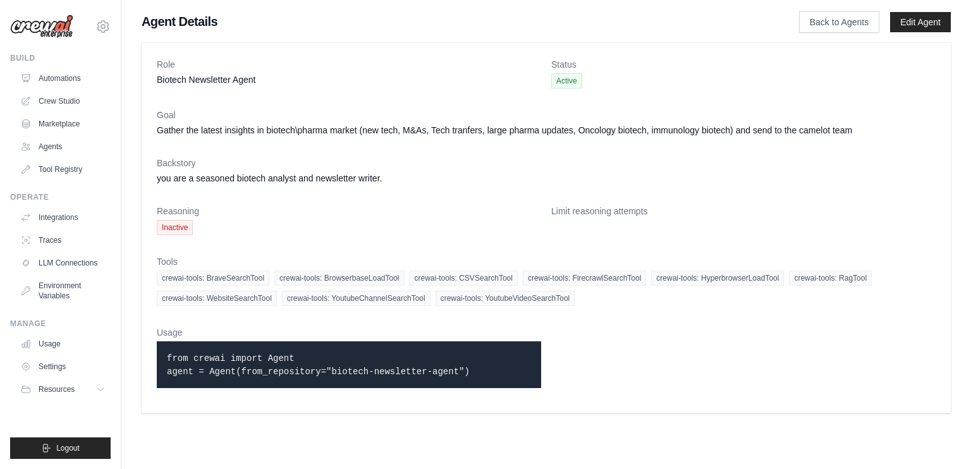 The width and height of the screenshot is (971, 469). What do you see at coordinates (356, 298) in the screenshot?
I see `span: crewai-tools: YoutubeChannelSearchTool` at bounding box center [356, 298].